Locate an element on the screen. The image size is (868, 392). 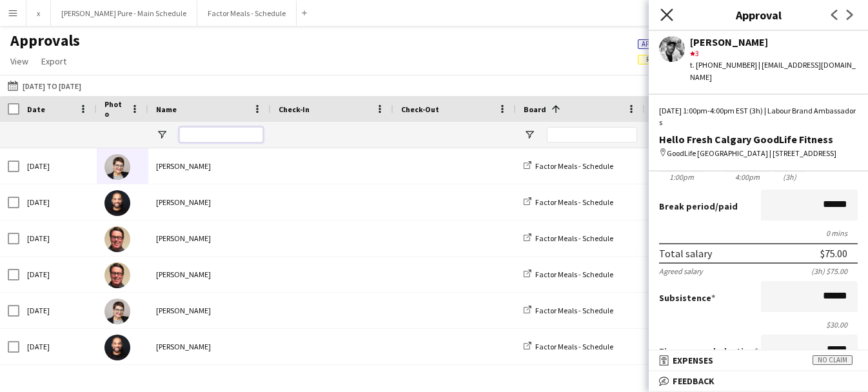
span: Date is located at coordinates (36, 109).